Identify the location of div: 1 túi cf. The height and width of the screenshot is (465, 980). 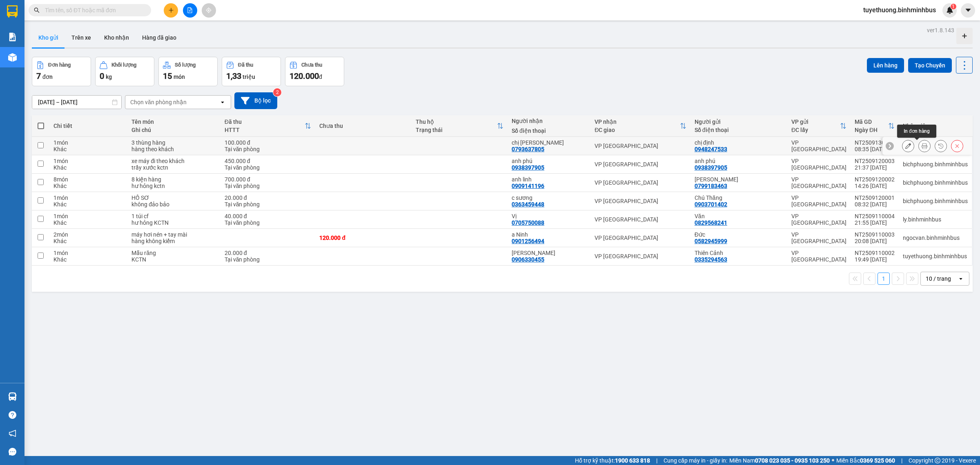
(173, 216).